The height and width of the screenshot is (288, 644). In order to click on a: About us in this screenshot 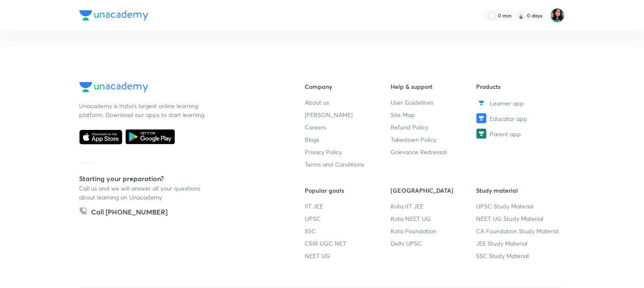, I will do `click(348, 102)`.